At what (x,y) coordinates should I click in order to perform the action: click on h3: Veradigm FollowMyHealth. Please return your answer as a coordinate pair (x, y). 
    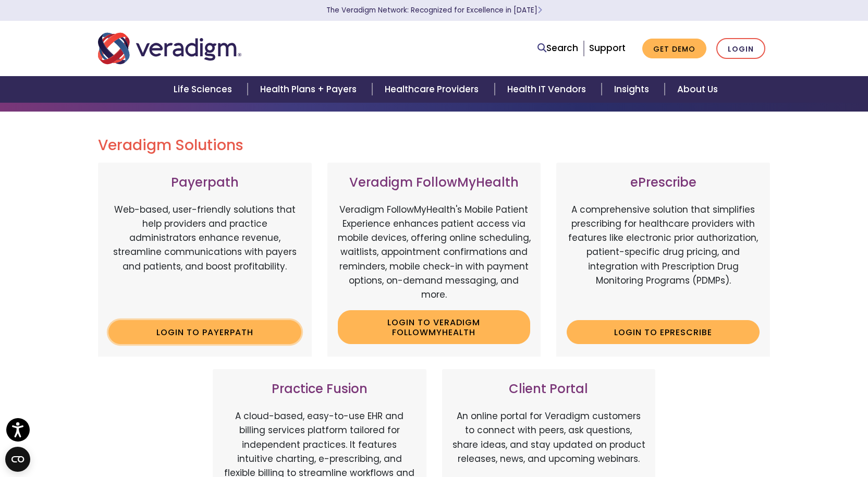
    Looking at the image, I should click on (434, 183).